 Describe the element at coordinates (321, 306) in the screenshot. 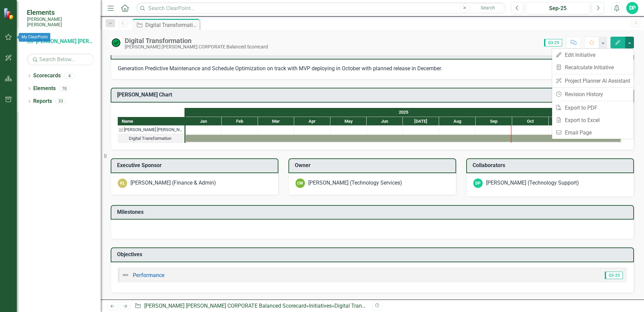

I see `a: Initiatives` at that location.